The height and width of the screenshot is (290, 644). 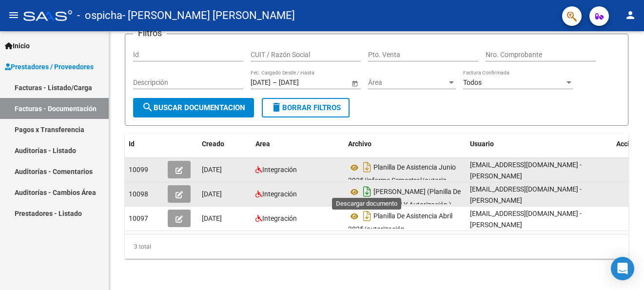 What do you see at coordinates (224, 144) in the screenshot?
I see `datatable-header-cell: Creado` at bounding box center [224, 144].